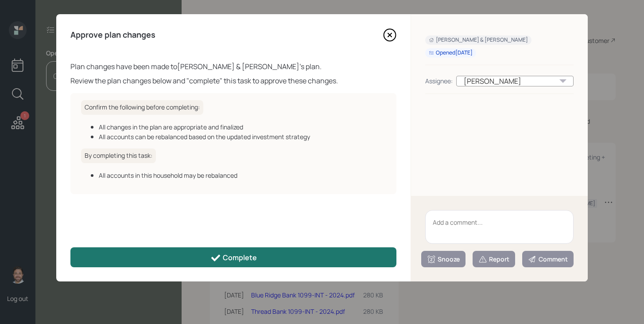  I want to click on div: Assignee:, so click(439, 81).